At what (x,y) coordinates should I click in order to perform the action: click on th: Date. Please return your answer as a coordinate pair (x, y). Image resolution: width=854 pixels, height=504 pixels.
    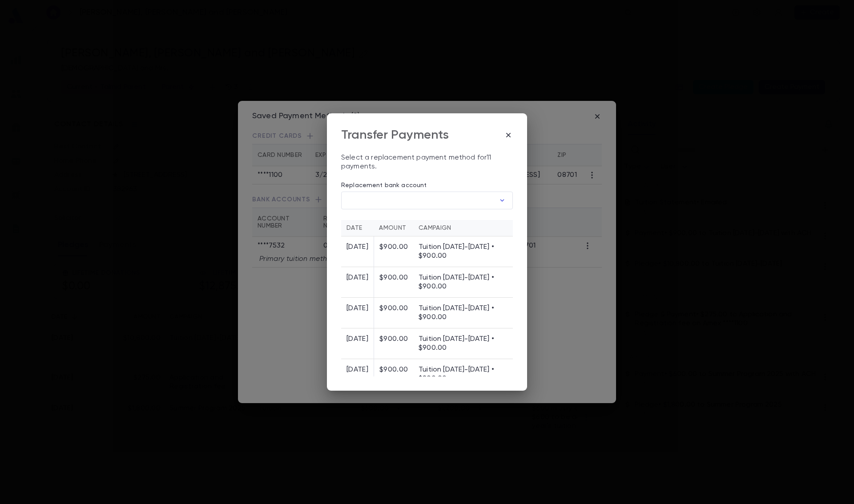
    Looking at the image, I should click on (357, 228).